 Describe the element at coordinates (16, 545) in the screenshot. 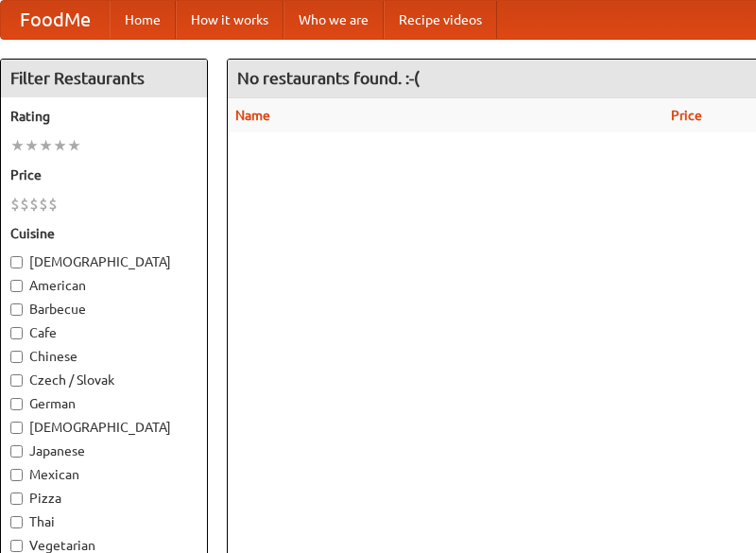

I see `input: Vegetarian` at that location.